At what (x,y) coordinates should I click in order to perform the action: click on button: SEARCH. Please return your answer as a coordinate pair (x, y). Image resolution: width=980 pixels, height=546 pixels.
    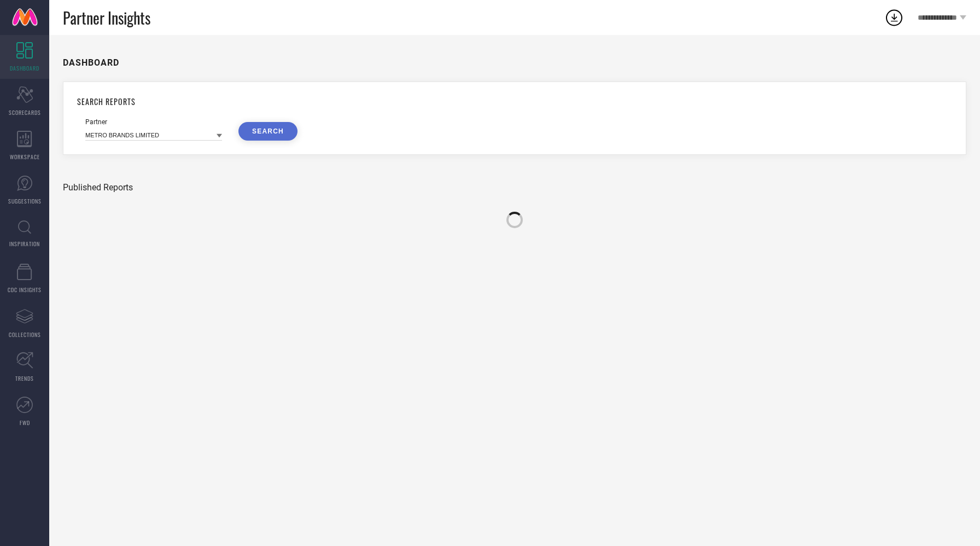
    Looking at the image, I should click on (268, 131).